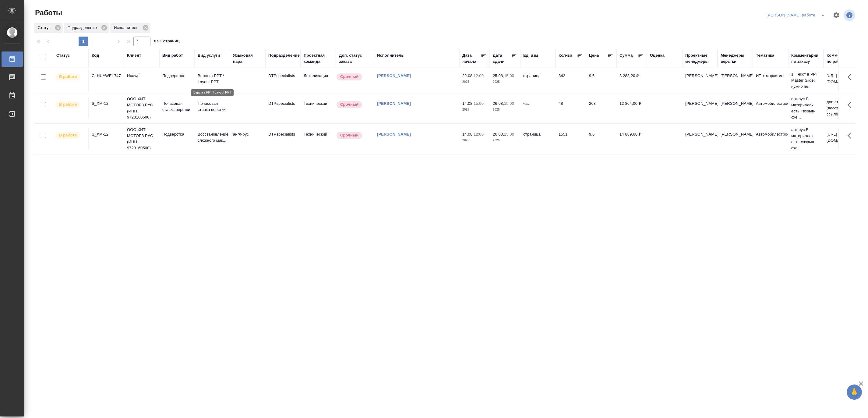  Describe the element at coordinates (771, 76) in the screenshot. I see `p: ИТ + маркетинг` at that location.